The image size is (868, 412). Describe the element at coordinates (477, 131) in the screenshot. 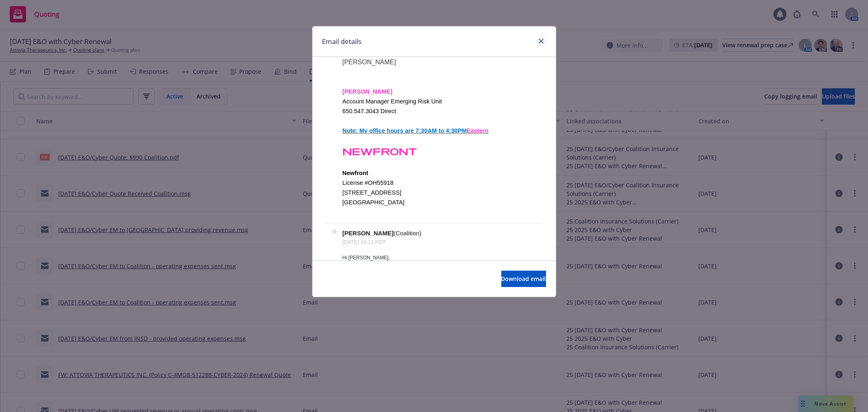

I see `span: Eastern` at that location.